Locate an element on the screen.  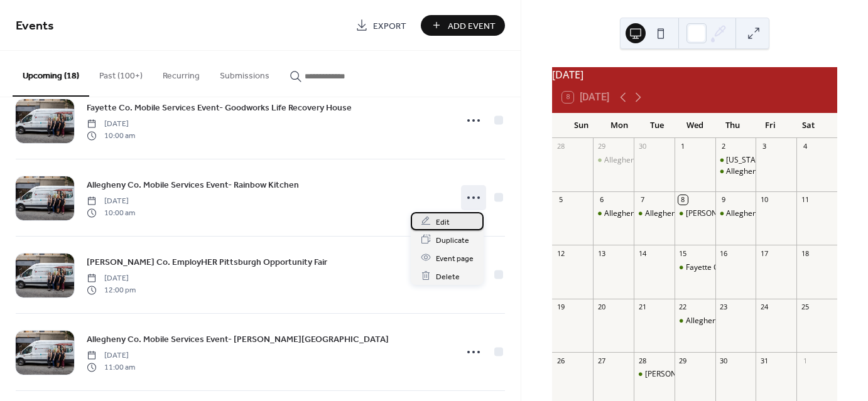
div: Fayette Co. Mobile Services Event- Goodworks Life Recovery House is located at coordinates (695, 267).